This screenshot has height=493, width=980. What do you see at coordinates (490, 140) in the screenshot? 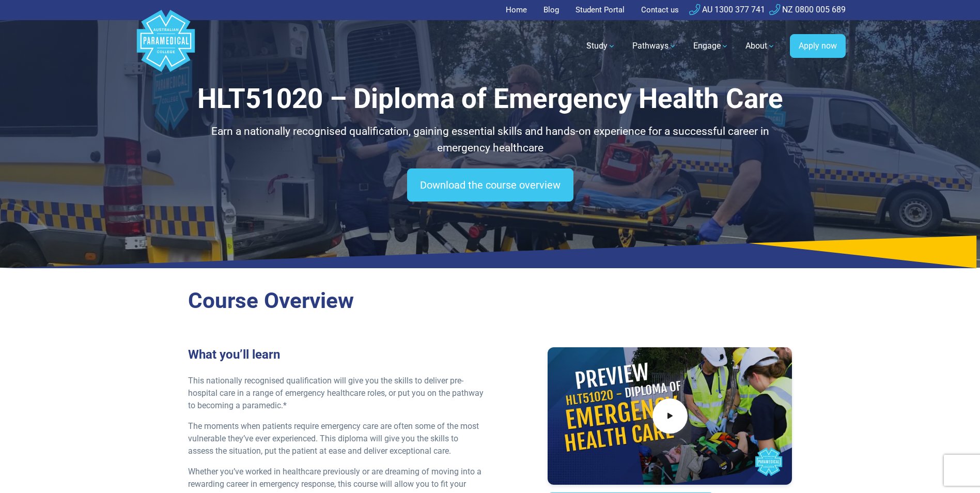
I see `p: Earn a nationally recognised qualification, gaining essential skills and hands-on experience for ...` at bounding box center [490, 140].